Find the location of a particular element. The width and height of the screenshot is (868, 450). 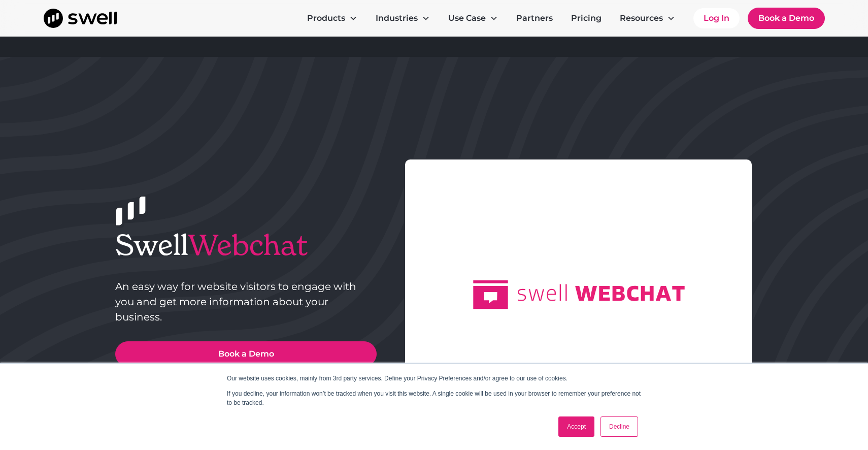

a: home is located at coordinates (80, 18).